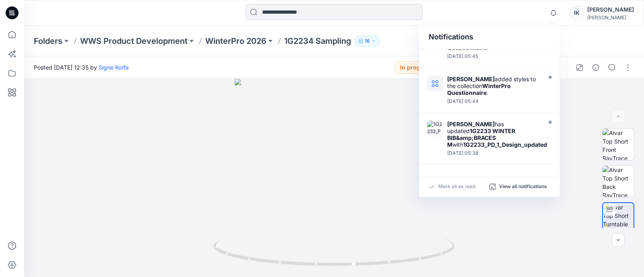  What do you see at coordinates (577, 13) in the screenshot?
I see `div: IK` at bounding box center [577, 13].